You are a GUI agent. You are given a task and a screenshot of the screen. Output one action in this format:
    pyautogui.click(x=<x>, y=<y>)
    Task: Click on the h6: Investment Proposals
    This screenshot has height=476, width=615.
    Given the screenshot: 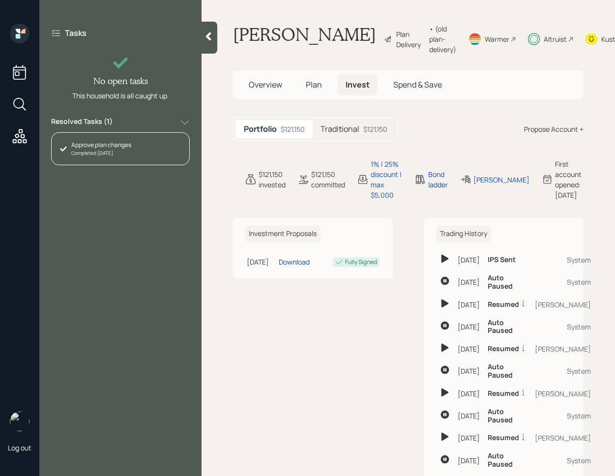 What is the action you would take?
    pyautogui.click(x=282, y=233)
    